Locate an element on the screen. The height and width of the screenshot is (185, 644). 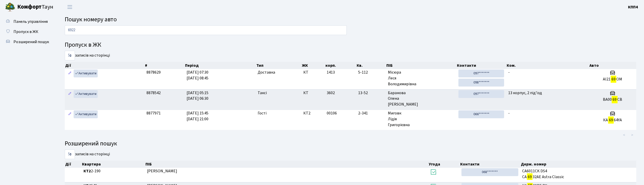
span: Доставка is located at coordinates (267, 72).